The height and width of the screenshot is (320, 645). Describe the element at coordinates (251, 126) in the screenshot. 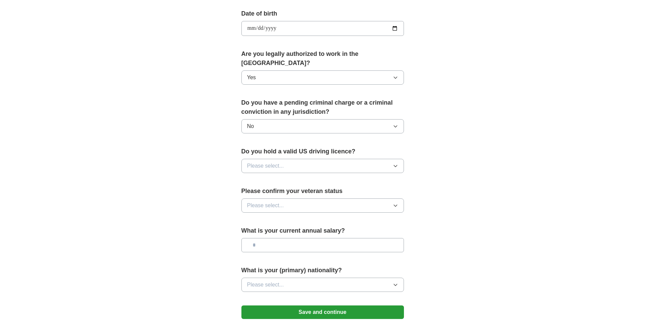

I see `span: No` at that location.